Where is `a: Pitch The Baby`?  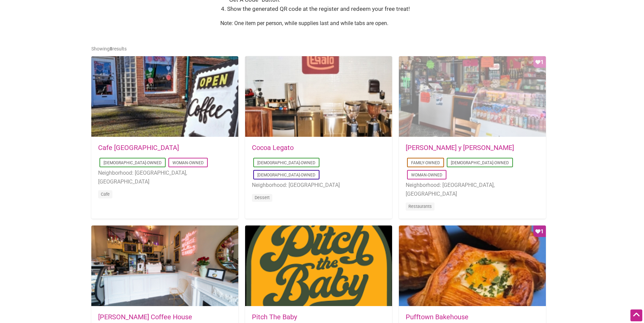
a: Pitch The Baby is located at coordinates (274, 317).